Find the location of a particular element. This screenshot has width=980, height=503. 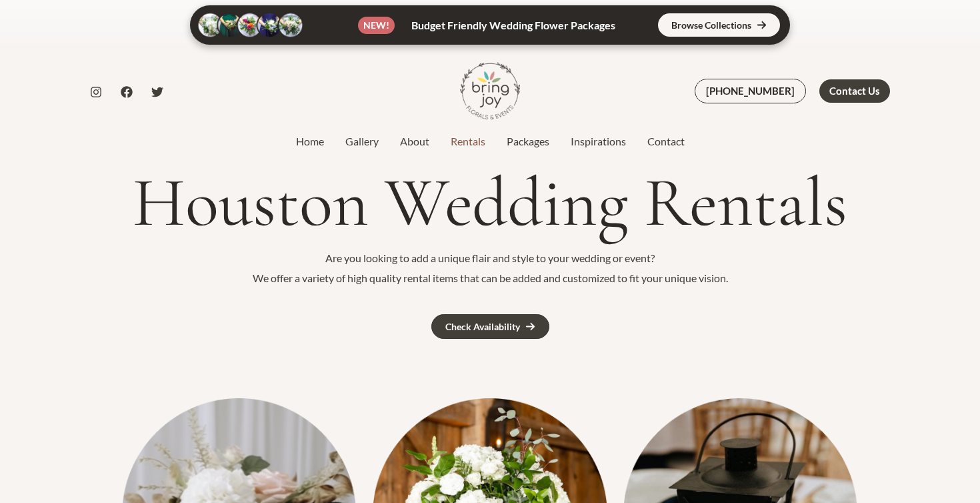

div: Contact Us is located at coordinates (855, 91).